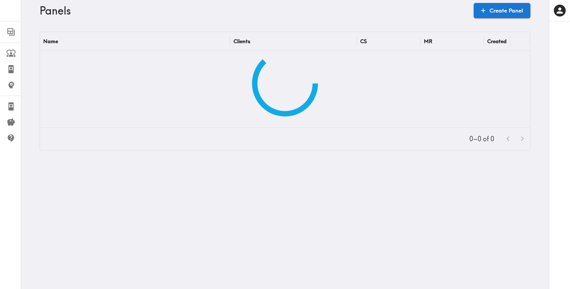  Describe the element at coordinates (502, 11) in the screenshot. I see `a: Create Panel` at that location.